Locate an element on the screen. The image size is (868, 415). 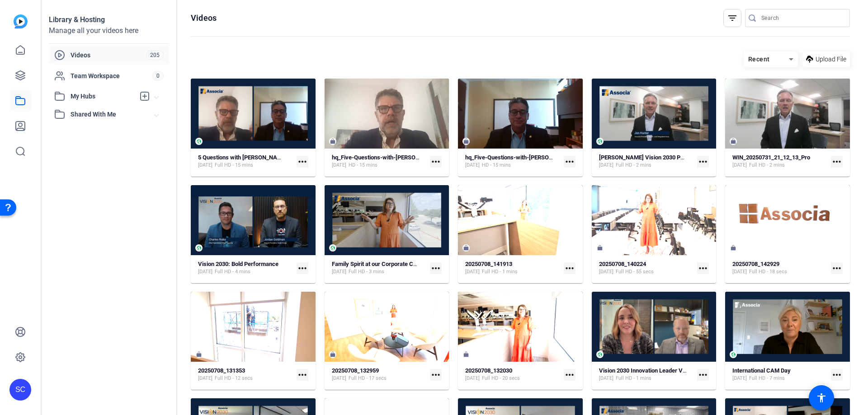
strong: International CAM Day is located at coordinates (761, 371).